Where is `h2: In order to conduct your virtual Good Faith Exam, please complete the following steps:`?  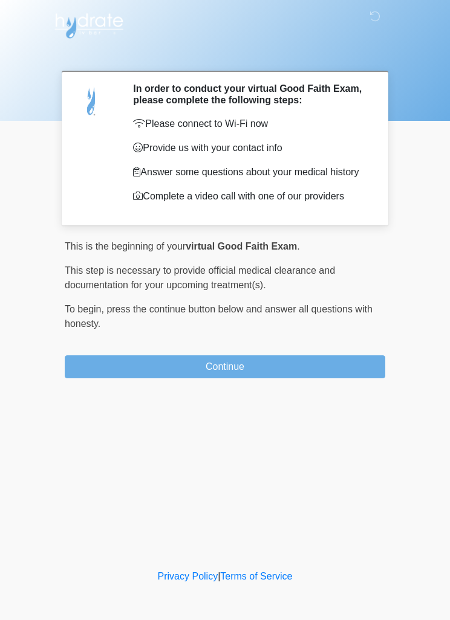
h2: In order to conduct your virtual Good Faith Exam, please complete the following steps: is located at coordinates (250, 94).